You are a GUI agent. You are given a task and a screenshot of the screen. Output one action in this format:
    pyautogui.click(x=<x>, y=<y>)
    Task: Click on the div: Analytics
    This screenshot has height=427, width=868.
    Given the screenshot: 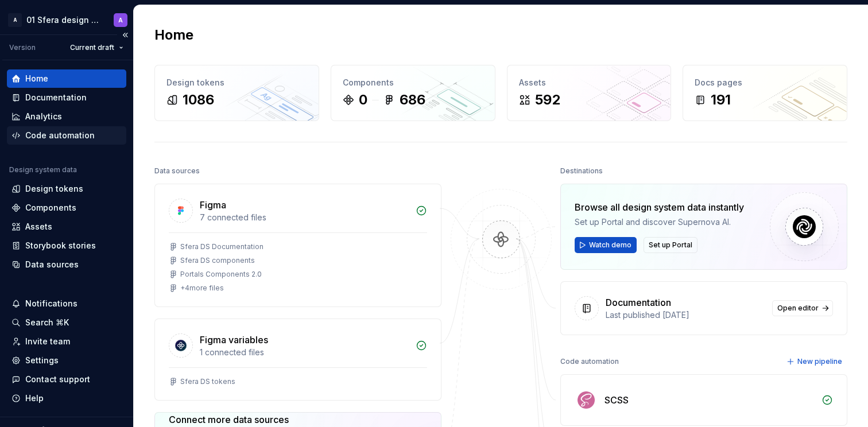 What is the action you would take?
    pyautogui.click(x=43, y=116)
    